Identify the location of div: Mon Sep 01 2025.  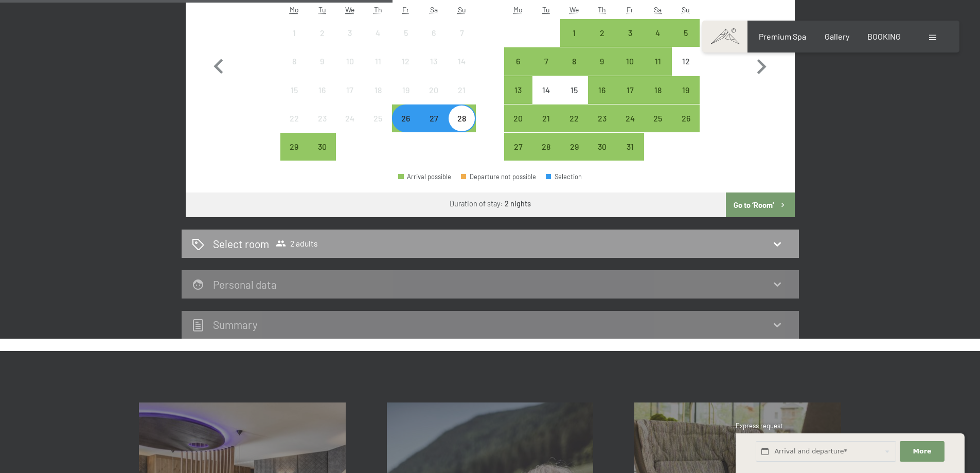
(294, 33).